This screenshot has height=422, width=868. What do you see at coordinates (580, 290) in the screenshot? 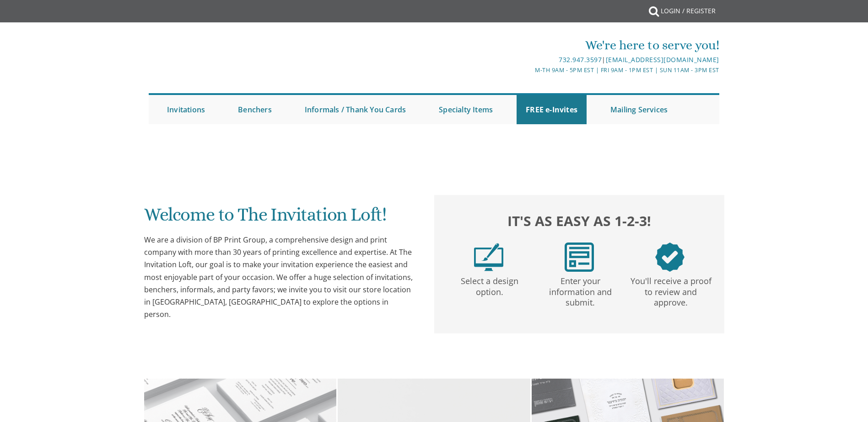
I see `p: Enter your information and submit.` at bounding box center [580, 290].